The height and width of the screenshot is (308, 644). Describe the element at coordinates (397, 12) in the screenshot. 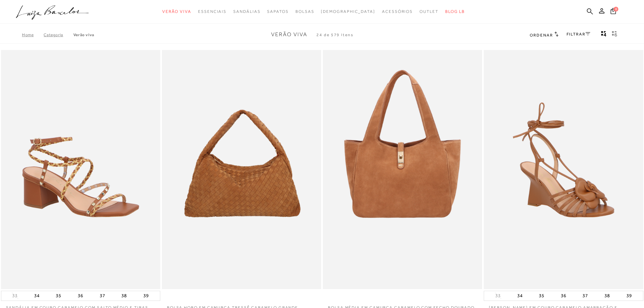

I see `span: Acessórios` at that location.